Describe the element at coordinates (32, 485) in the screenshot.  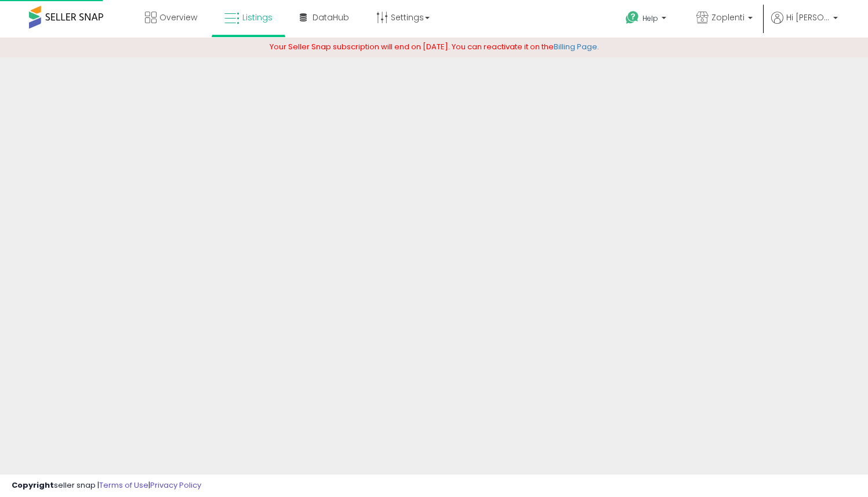
I see `strong: Copyright` at that location.